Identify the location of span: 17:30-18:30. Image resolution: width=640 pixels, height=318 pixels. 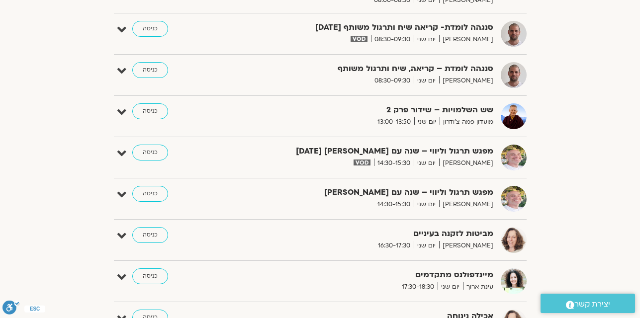
(417, 287).